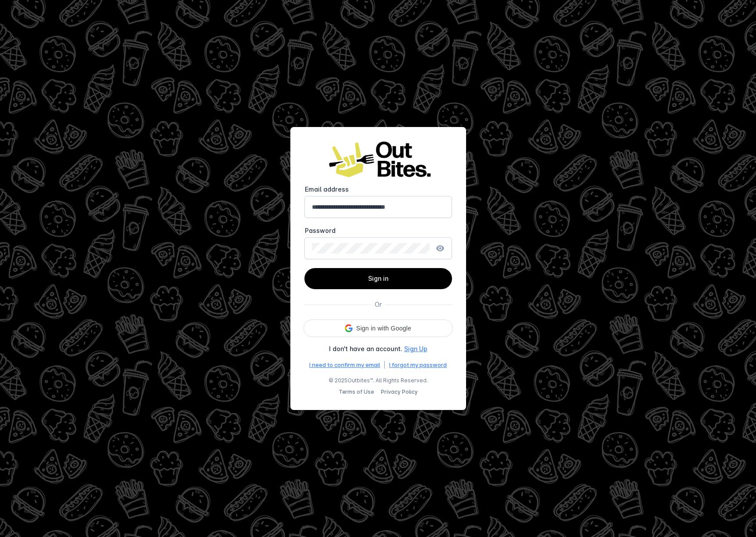 The image size is (756, 537). Describe the element at coordinates (327, 189) in the screenshot. I see `mat-label: Email address` at that location.